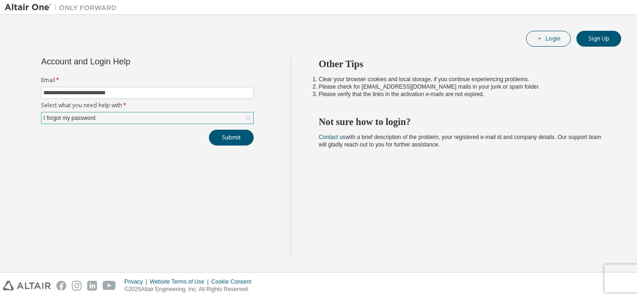 This screenshot has height=299, width=637. Describe the element at coordinates (231, 138) in the screenshot. I see `button: Submit` at that location.